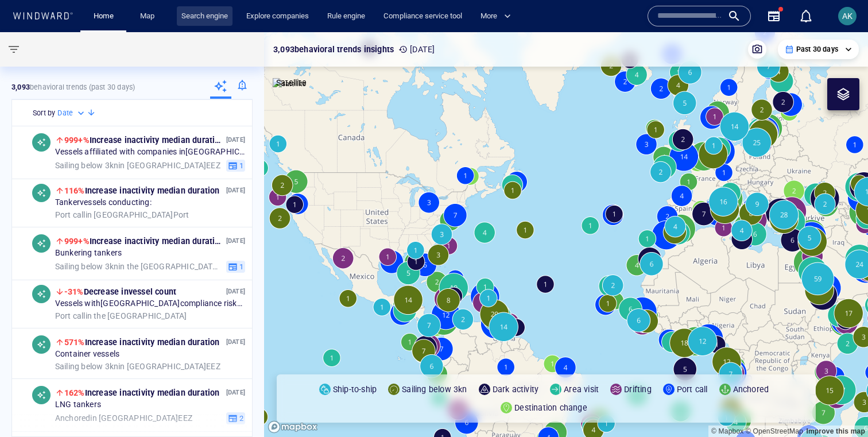 The height and width of the screenshot is (437, 868). What do you see at coordinates (516, 389) in the screenshot?
I see `p: Dark activity` at bounding box center [516, 389].